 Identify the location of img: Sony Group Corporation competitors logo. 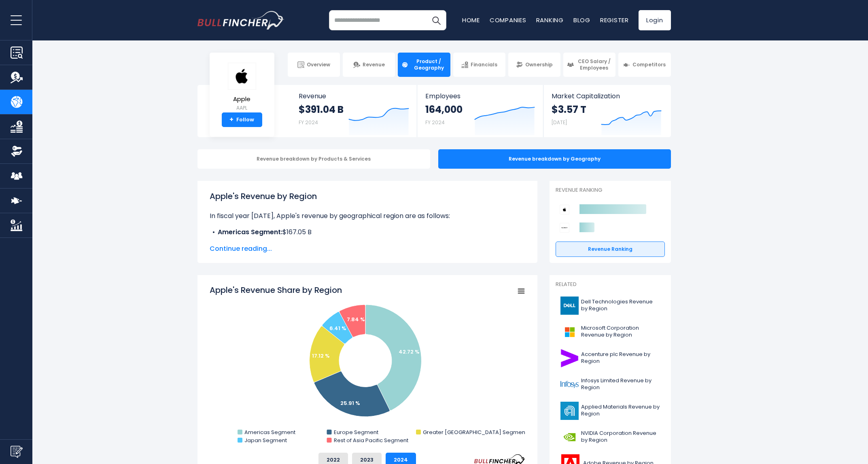
(565, 227).